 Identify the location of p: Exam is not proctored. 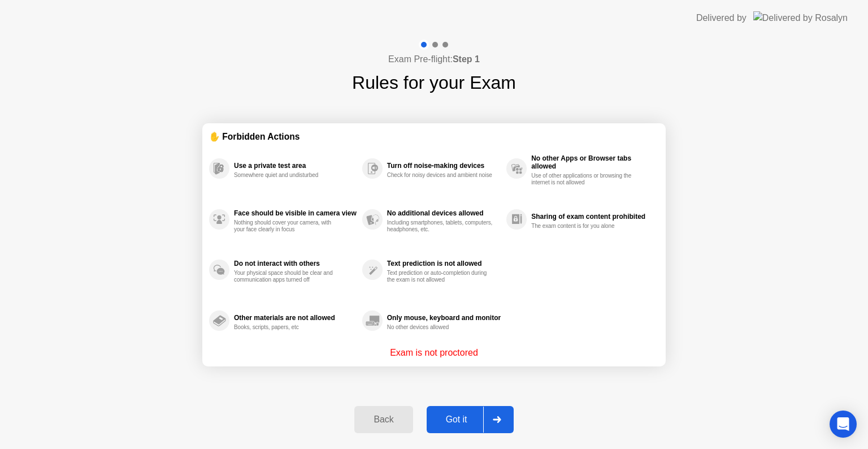
(434, 353).